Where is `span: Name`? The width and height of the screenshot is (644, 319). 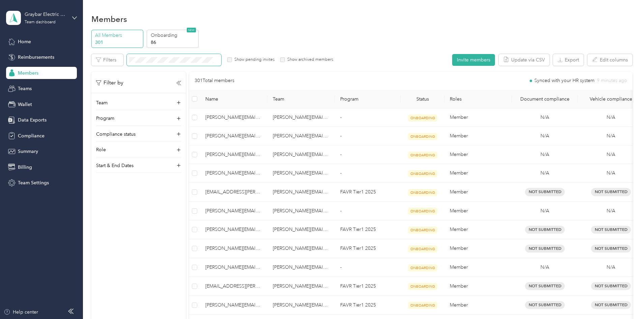 span: Name is located at coordinates (234, 99).